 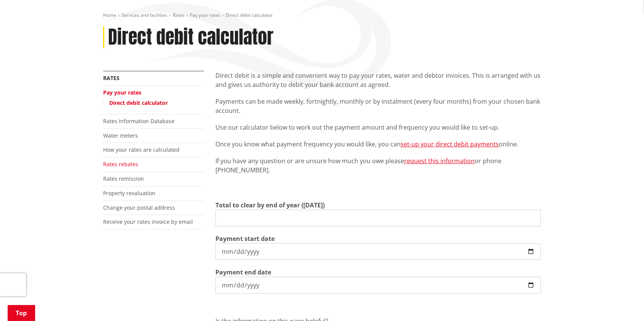 What do you see at coordinates (148, 222) in the screenshot?
I see `a: Receive your rates invoice by email` at bounding box center [148, 222].